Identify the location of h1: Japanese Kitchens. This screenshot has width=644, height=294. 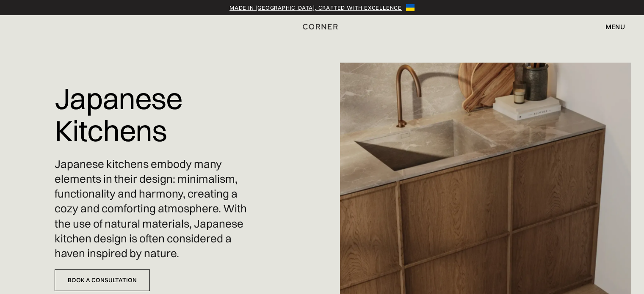
(158, 114).